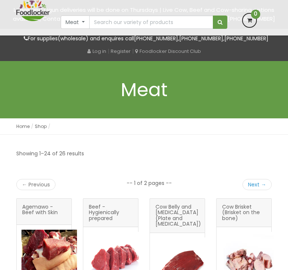  What do you see at coordinates (44, 211) in the screenshot?
I see `span: Agemawo - Beef with Skin` at bounding box center [44, 211].